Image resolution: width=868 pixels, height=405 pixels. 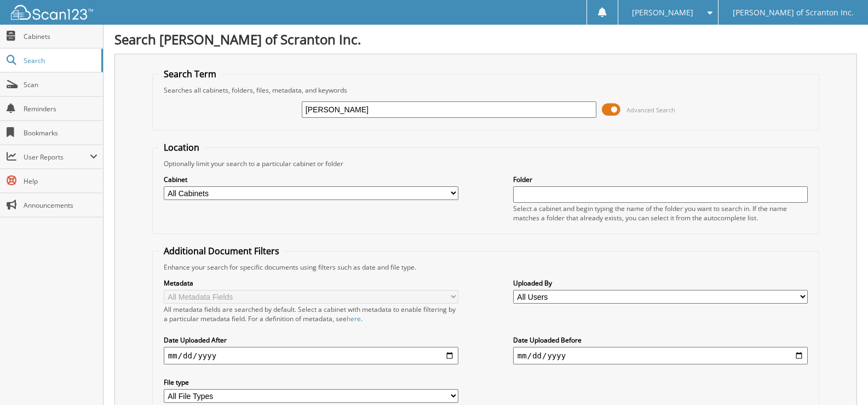 I want to click on img: scan123-logo-white.svg, so click(x=52, y=12).